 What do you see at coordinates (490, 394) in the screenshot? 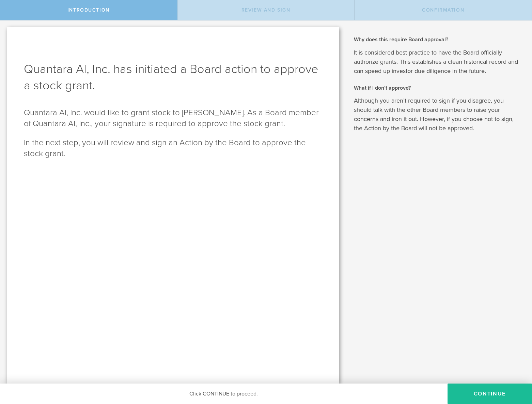
I see `button: Continue` at bounding box center [490, 394].